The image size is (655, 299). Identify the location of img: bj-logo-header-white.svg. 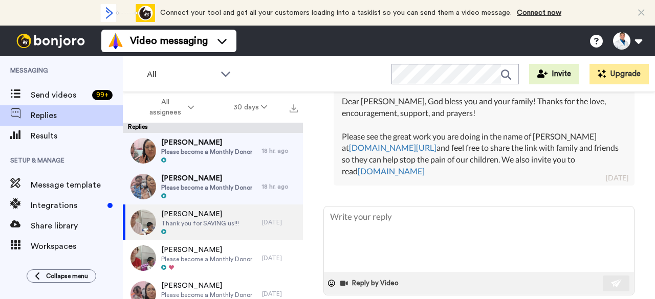
(51, 41).